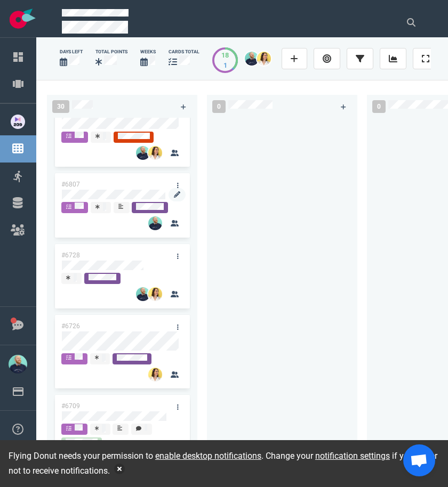  What do you see at coordinates (71, 51) in the screenshot?
I see `div: days left` at bounding box center [71, 51].